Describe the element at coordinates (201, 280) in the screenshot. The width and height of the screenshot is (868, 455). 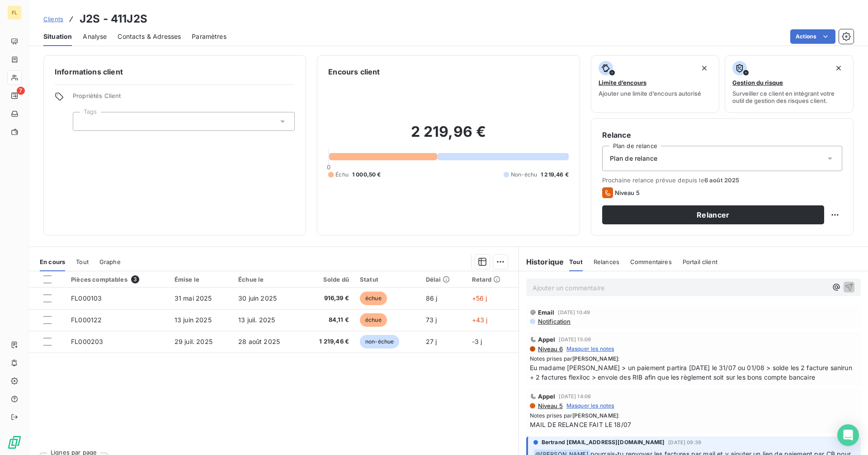
I see `div: Émise le` at that location.